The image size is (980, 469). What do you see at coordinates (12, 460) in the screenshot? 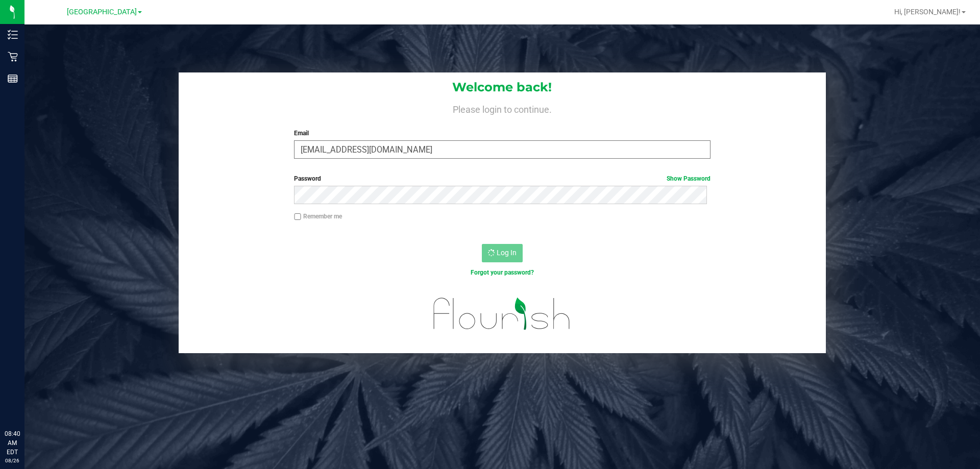
I see `p: 08/26` at bounding box center [12, 460].